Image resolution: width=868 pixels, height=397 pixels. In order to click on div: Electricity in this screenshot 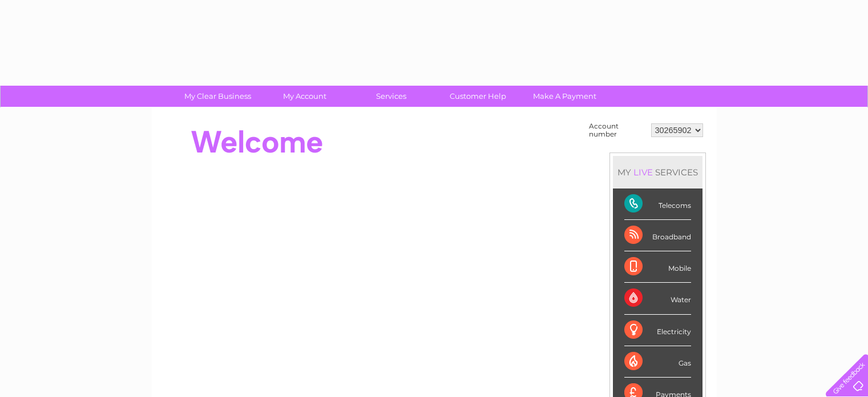, I will do `click(658, 330)`.